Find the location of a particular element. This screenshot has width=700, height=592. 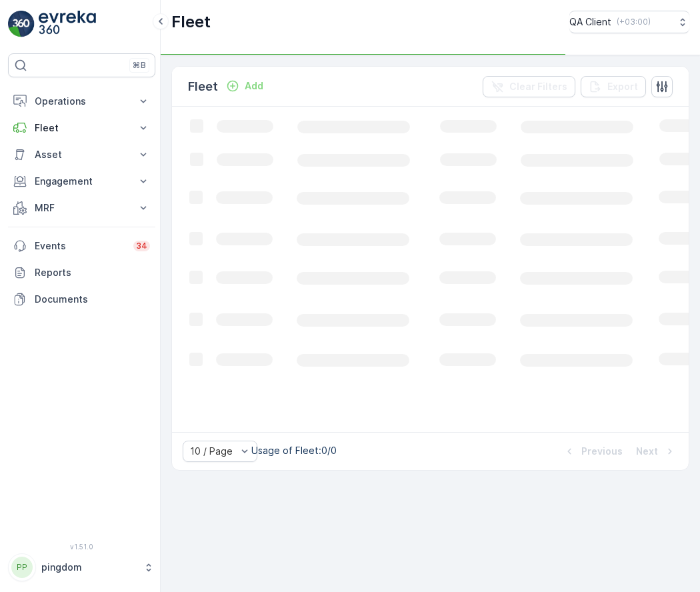

p: Events is located at coordinates (80, 246).